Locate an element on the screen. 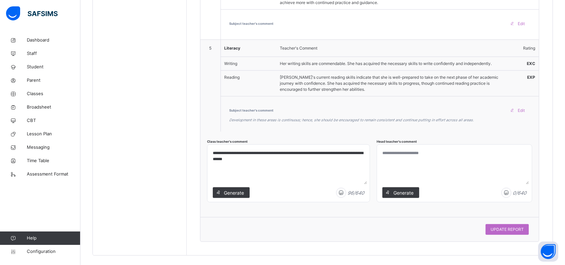 The height and width of the screenshot is (265, 565). i: 96 / 640 is located at coordinates (356, 193).